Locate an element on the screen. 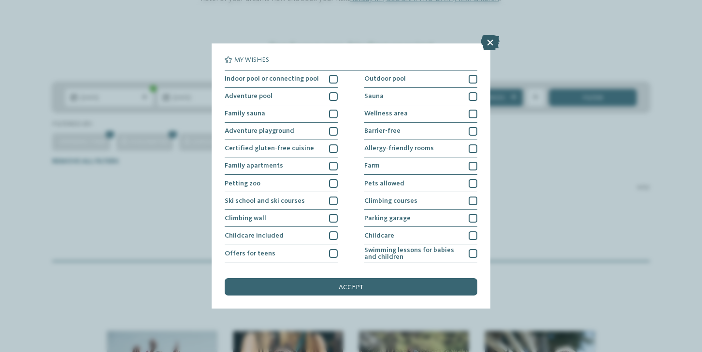 The image size is (702, 352). span: Petting zoo is located at coordinates (243, 184).